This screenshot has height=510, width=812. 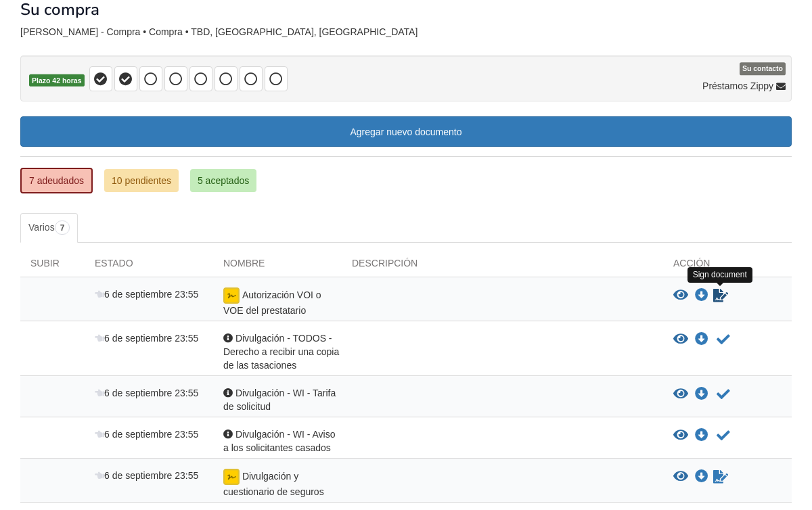 What do you see at coordinates (702, 295) in the screenshot?
I see `a: Descargar Autorización VOI o VOE del Prestatario` at bounding box center [702, 295].